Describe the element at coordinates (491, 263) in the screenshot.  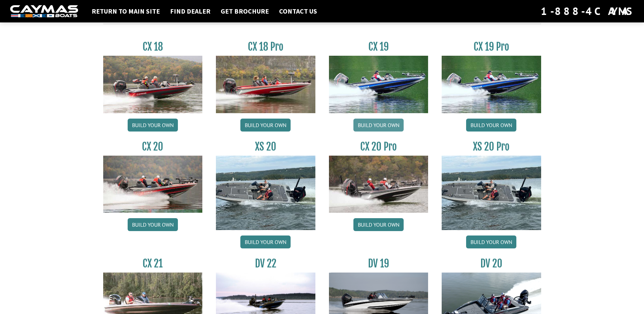
I see `h3: DV 20` at that location.